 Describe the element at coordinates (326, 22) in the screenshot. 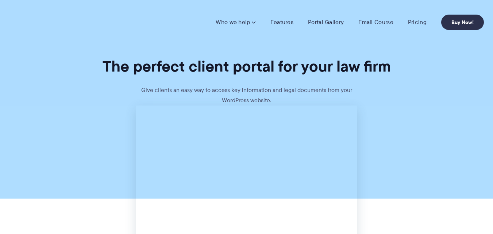

I see `a: Portal Gallery` at that location.